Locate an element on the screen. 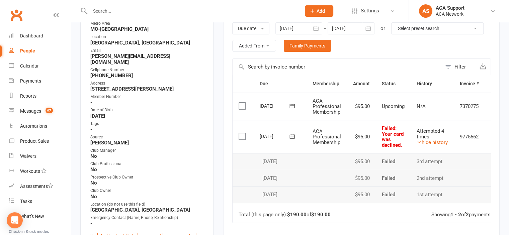 Image resolution: width=509 pixels, height=235 pixels. a: Payments is located at coordinates (39, 81).